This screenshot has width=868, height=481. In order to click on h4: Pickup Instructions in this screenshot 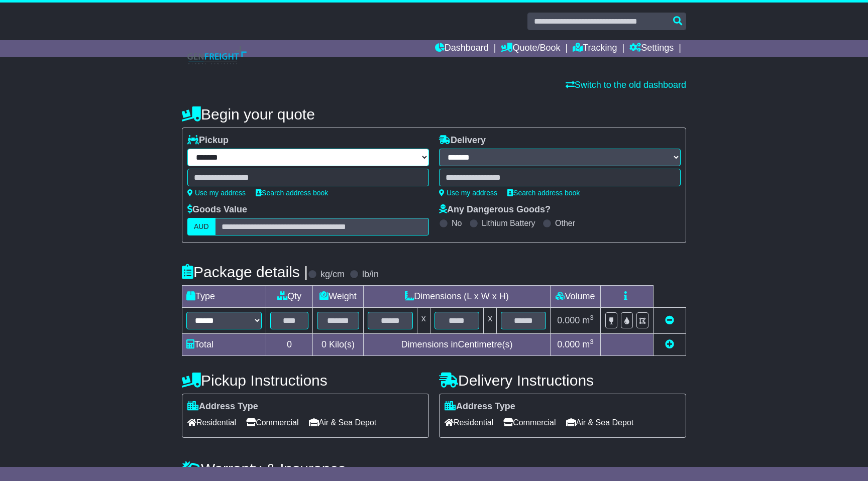, I will do `click(305, 380)`.